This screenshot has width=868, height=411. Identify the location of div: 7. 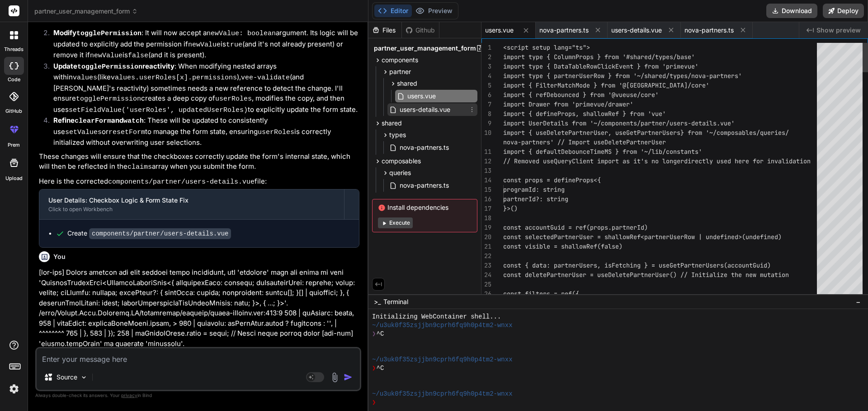
(487, 104).